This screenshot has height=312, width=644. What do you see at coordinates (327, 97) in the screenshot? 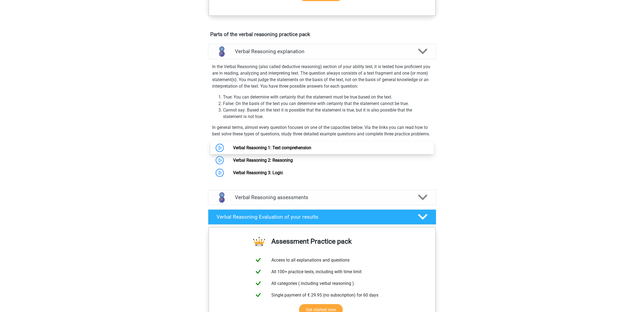
I see `li: True: You can determine with certainty that the statement must be true based on the text.` at bounding box center [327, 97].